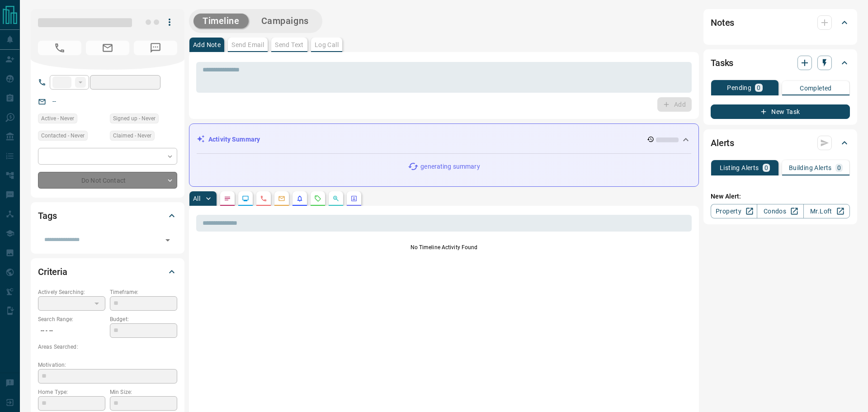 The image size is (868, 412). I want to click on a: Property, so click(734, 211).